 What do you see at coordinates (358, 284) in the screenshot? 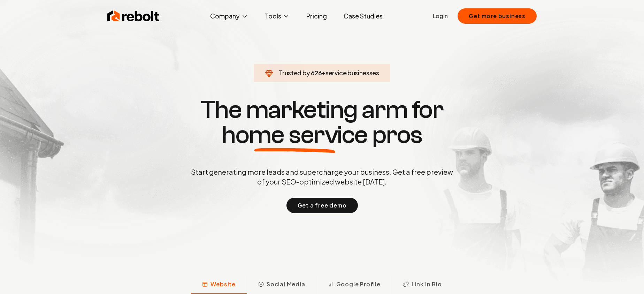
I see `span: Google Profile` at bounding box center [358, 284].